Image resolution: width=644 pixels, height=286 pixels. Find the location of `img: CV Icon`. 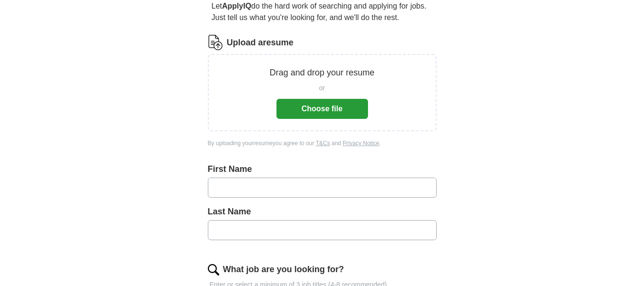

img: CV Icon is located at coordinates (215, 43).